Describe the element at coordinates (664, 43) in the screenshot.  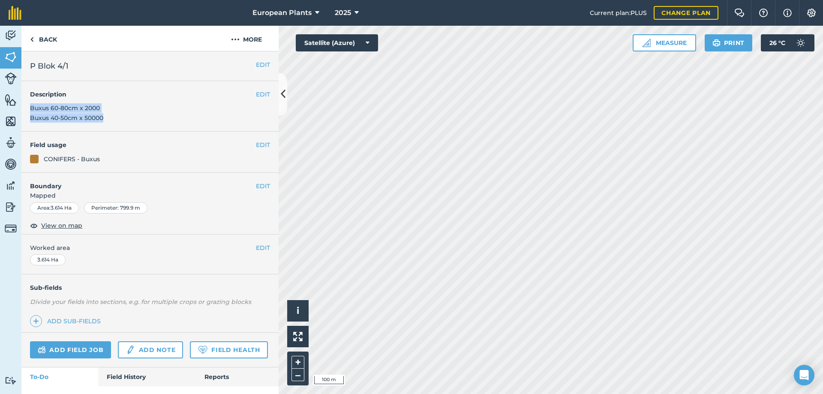
I see `button: Measure` at that location.